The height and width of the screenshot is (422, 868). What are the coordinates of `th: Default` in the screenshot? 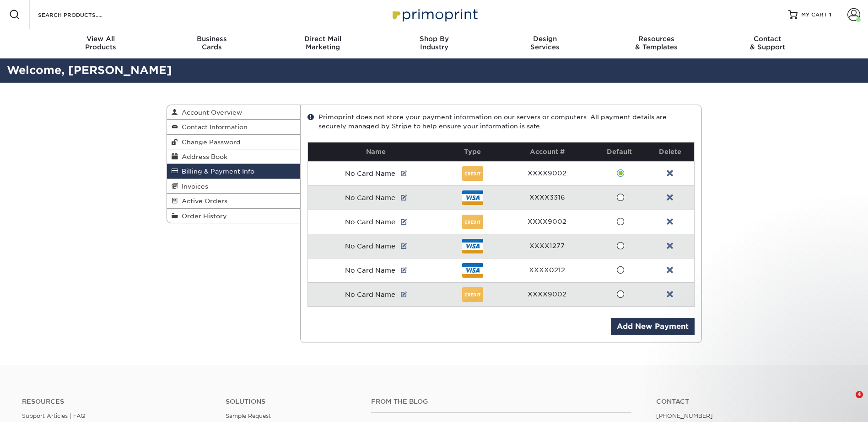 It's located at (620, 152).